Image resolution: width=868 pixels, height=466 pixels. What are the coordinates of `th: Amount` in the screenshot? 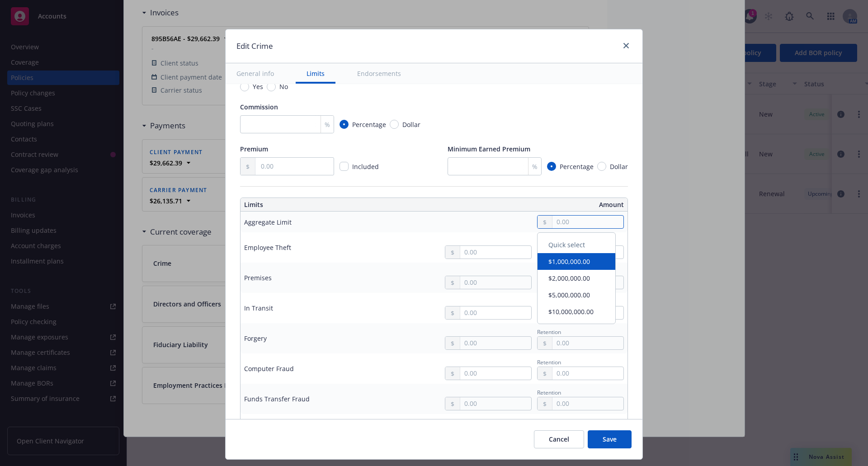 It's located at (533, 205).